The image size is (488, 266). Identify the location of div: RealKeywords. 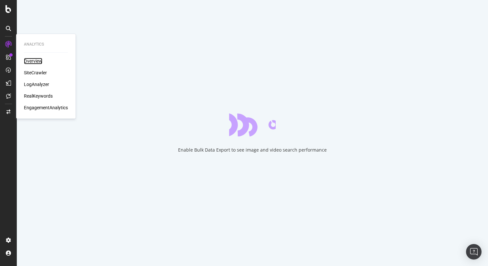
(38, 96).